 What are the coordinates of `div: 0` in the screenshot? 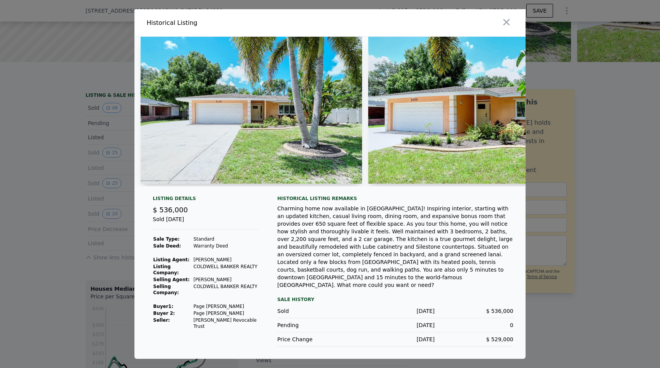 It's located at (474, 325).